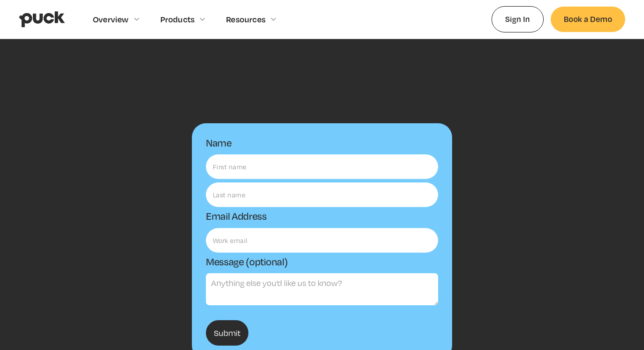 The image size is (644, 350). I want to click on label: Email Address, so click(236, 216).